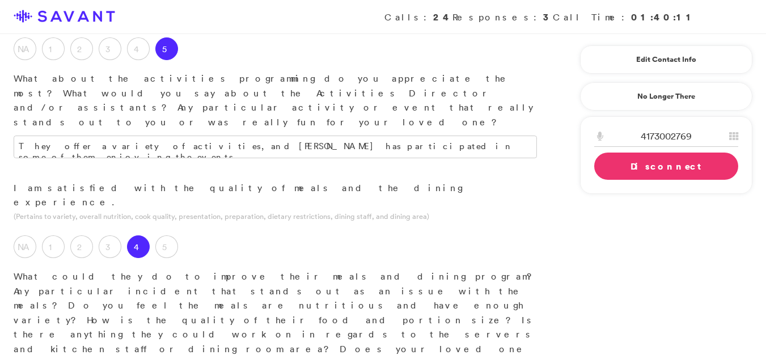 Image resolution: width=766 pixels, height=359 pixels. Describe the element at coordinates (666, 96) in the screenshot. I see `a: No Longer There` at that location.